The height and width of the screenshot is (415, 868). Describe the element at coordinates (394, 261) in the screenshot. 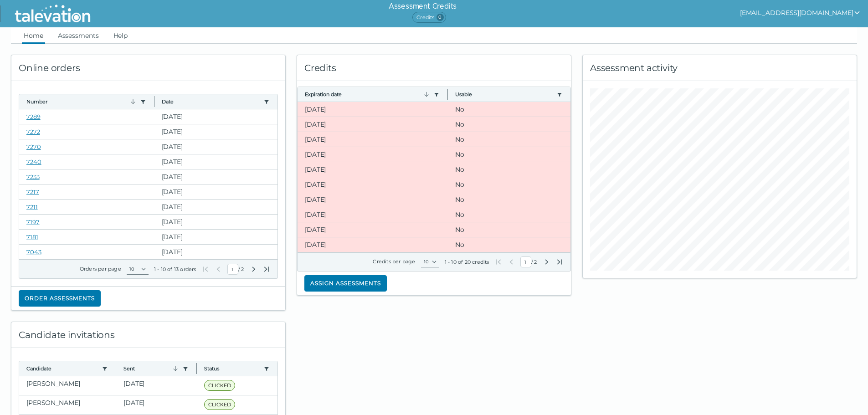

I see `label: Credits per page` at that location.